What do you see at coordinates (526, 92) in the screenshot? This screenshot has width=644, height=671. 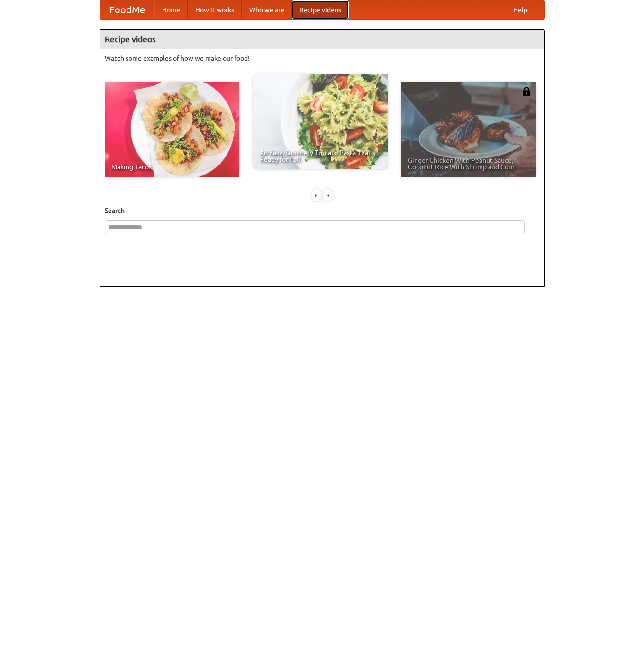 I see `img: 483408.png` at bounding box center [526, 92].